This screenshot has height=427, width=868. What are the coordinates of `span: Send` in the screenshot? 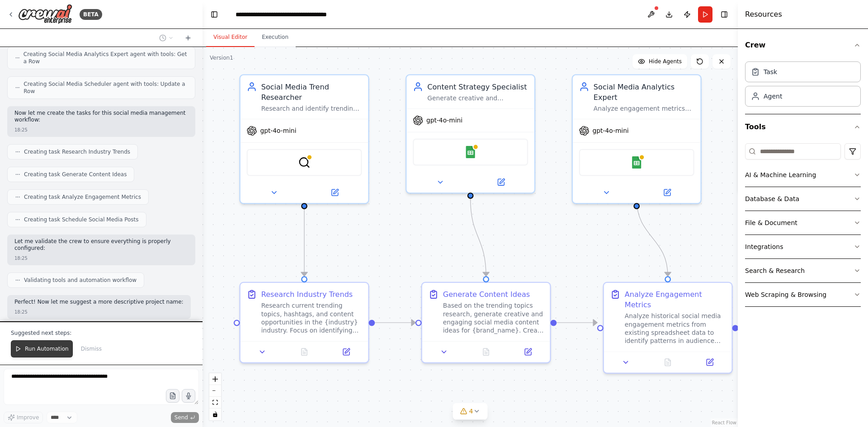 It's located at (181, 418).